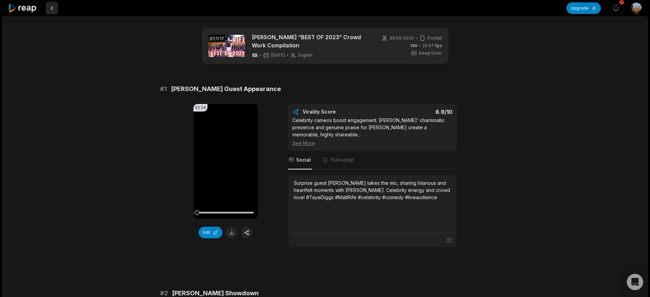 This screenshot has height=297, width=650. I want to click on div: Open Intercom Messenger, so click(635, 282).